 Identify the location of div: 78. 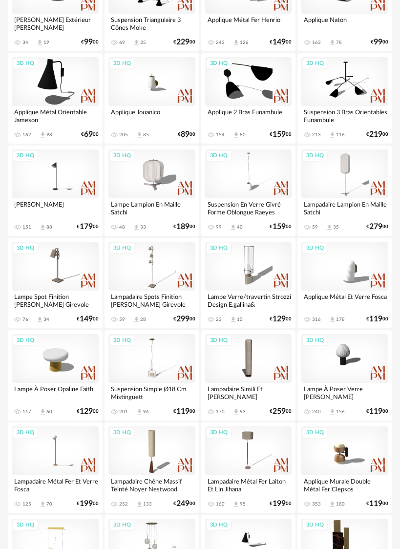
(339, 42).